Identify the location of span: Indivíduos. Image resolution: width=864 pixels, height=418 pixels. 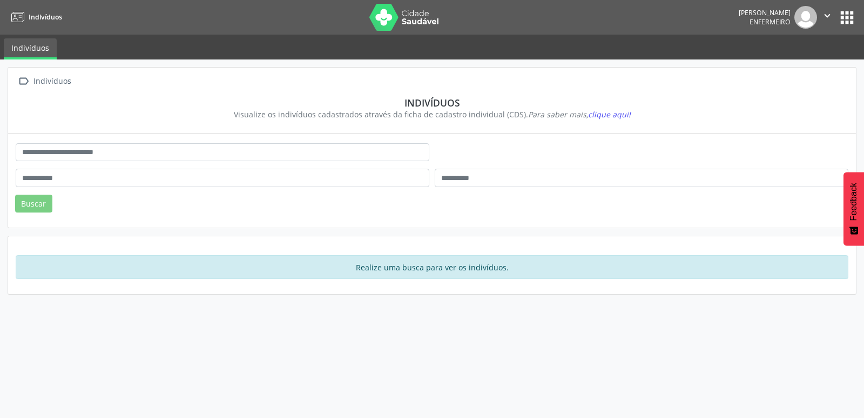
(45, 17).